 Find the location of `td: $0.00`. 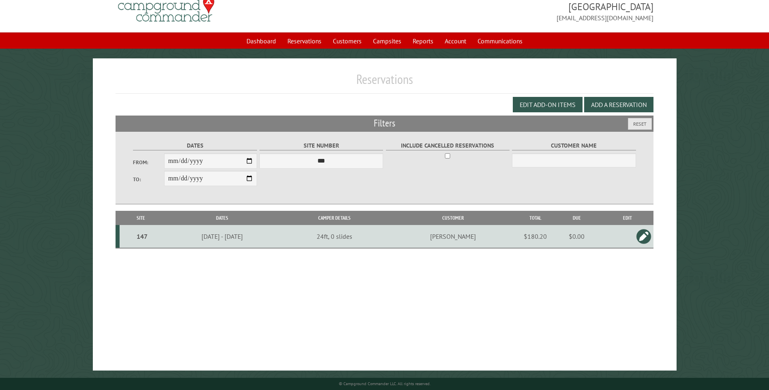

td: $0.00 is located at coordinates (577, 236).